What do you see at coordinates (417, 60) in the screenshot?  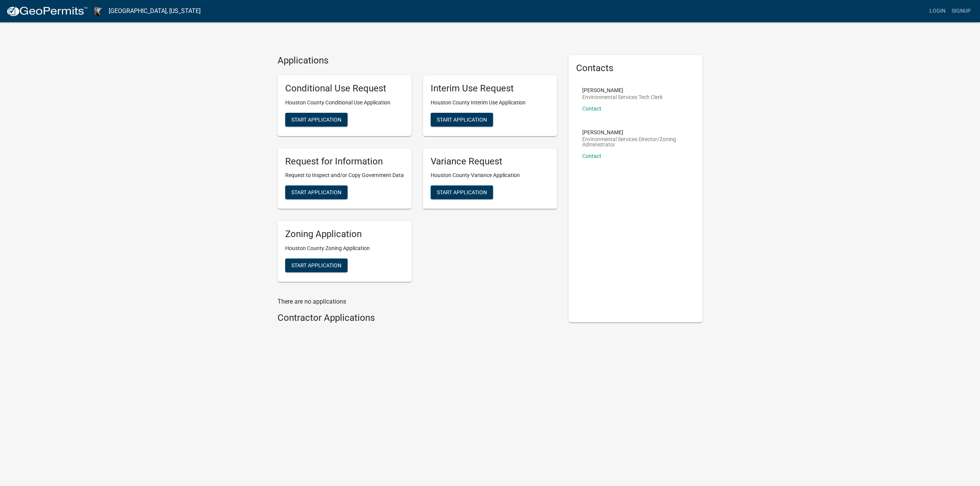 I see `h4: Applications` at bounding box center [417, 60].